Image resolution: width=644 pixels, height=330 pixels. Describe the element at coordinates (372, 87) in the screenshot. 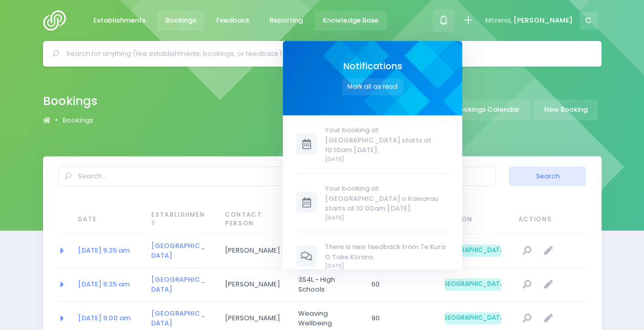

I see `button: Mark all as read` at that location.